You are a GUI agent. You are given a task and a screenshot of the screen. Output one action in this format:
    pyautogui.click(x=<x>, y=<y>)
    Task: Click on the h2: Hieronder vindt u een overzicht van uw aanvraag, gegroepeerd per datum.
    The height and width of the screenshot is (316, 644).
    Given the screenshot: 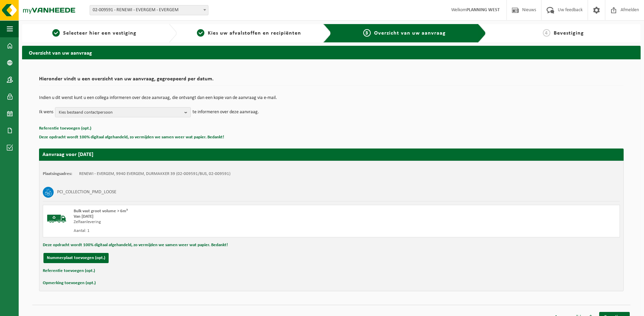 What is the action you would take?
    pyautogui.click(x=331, y=81)
    